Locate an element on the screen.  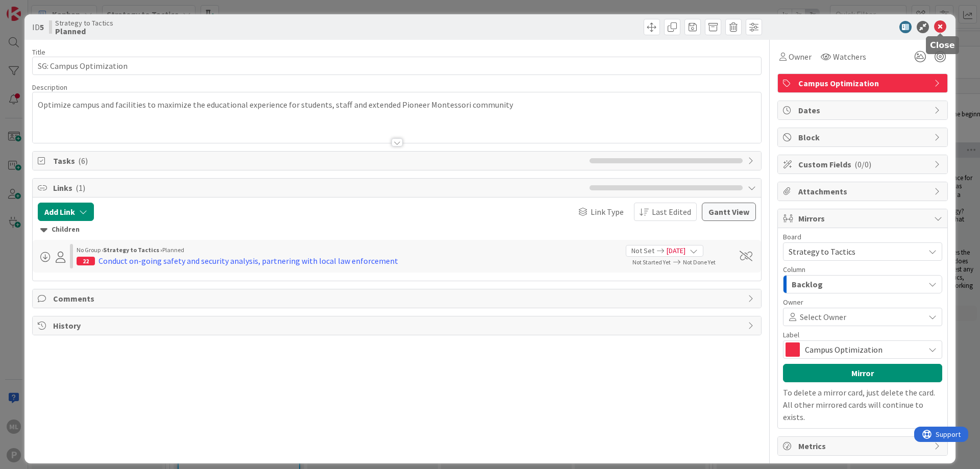
span: Tasks is located at coordinates (319, 160).